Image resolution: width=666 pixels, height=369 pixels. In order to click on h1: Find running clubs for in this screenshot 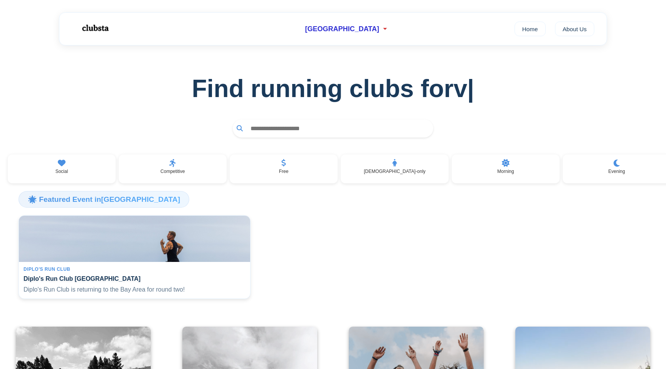, I will do `click(333, 89)`.